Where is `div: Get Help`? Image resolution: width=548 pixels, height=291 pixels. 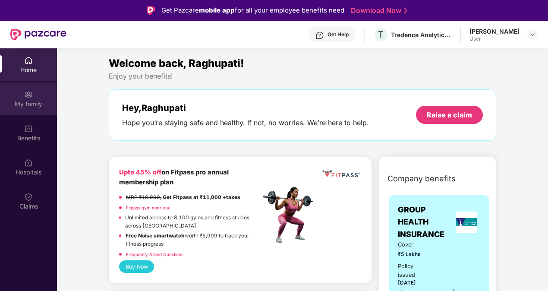 div: Get Help is located at coordinates (338, 35).